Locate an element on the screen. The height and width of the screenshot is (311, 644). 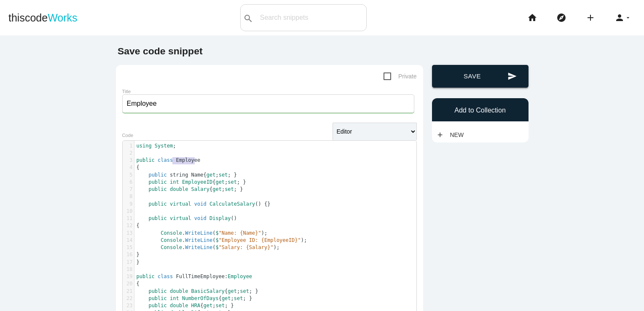
span: CalculateSalary is located at coordinates (233, 204).